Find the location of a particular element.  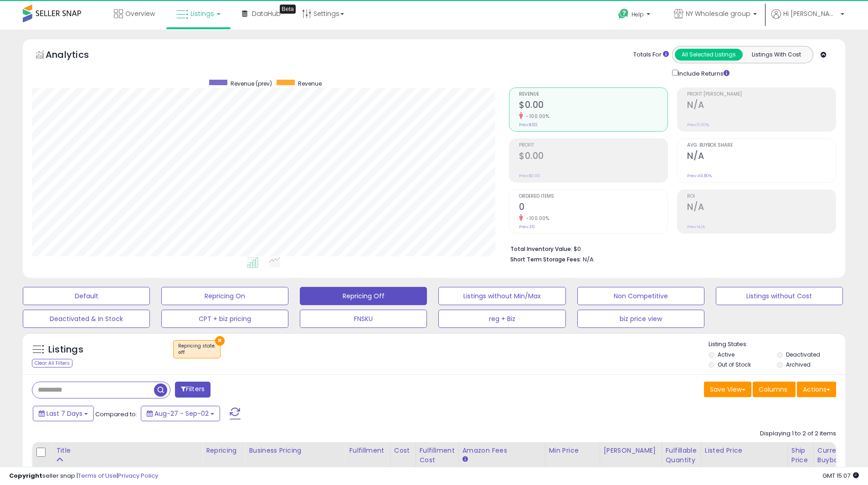

div: Business Pricing is located at coordinates (295, 451).